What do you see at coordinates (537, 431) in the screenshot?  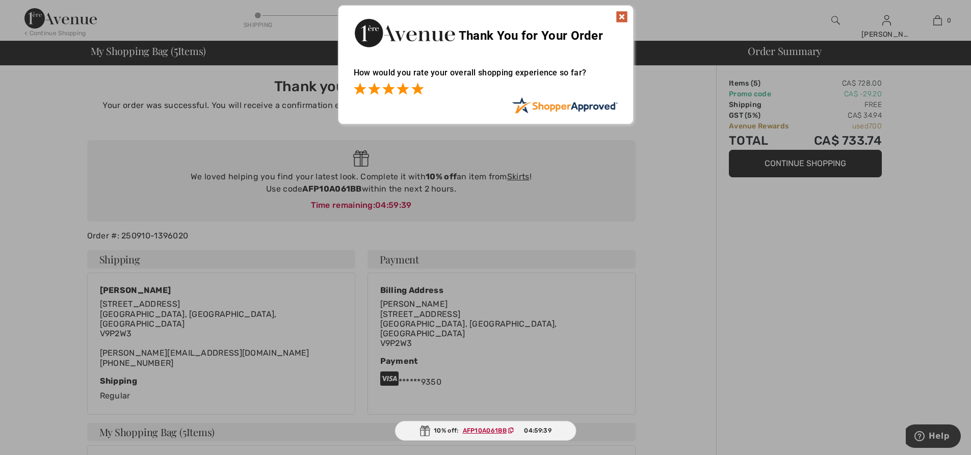 I see `span: 04:59:39` at bounding box center [537, 431].